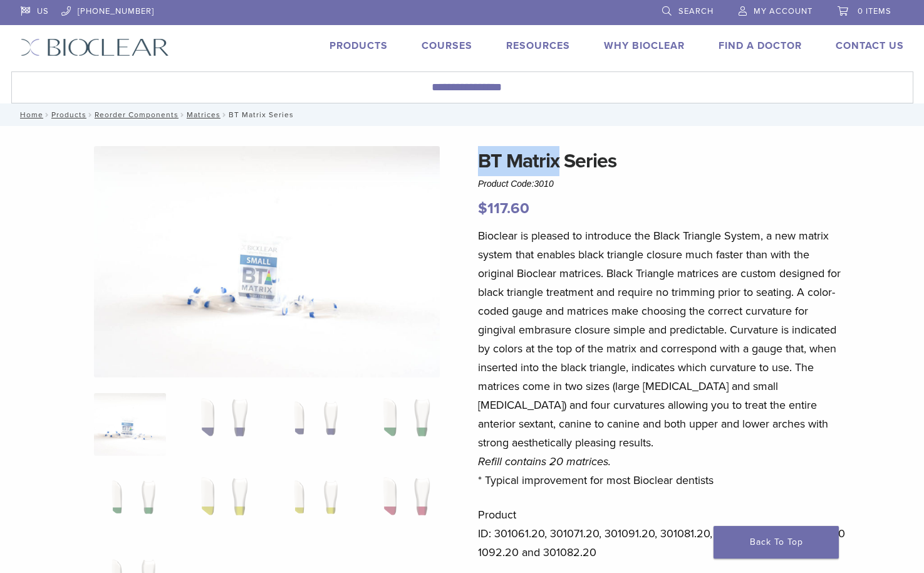 The image size is (924, 573). I want to click on span: 3010, so click(544, 184).